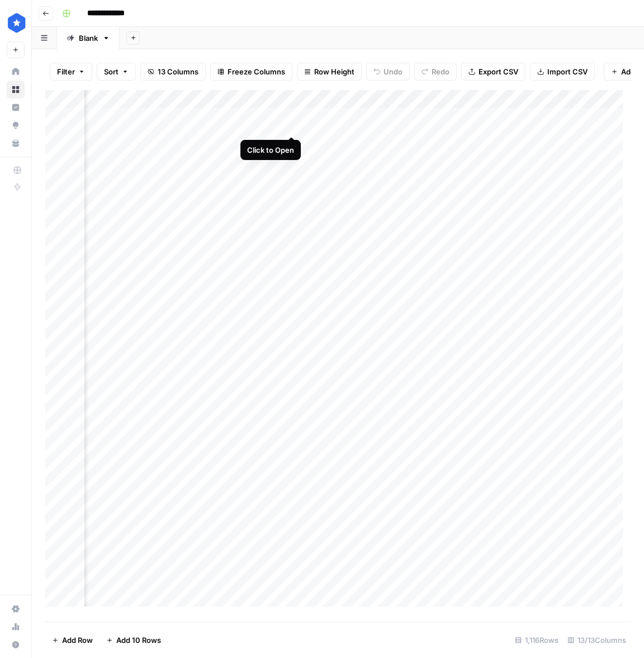  Describe the element at coordinates (498, 71) in the screenshot. I see `span: Export CSV` at that location.